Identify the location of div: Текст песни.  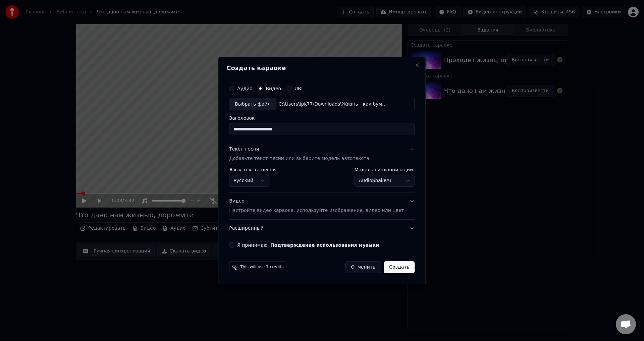
(244, 149).